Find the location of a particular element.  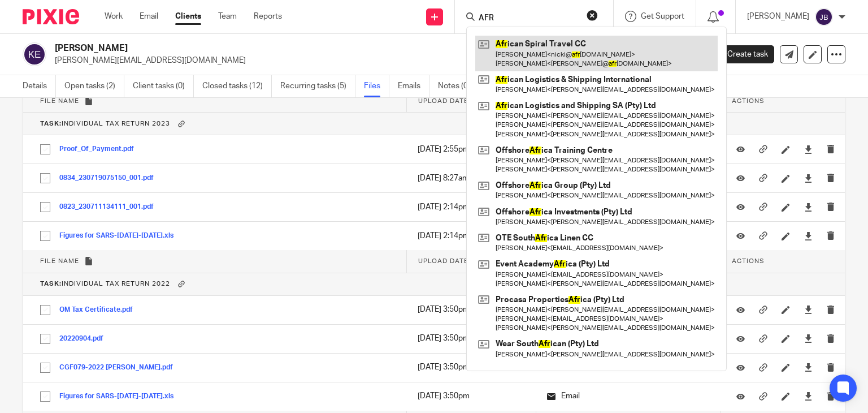

button: Clear is located at coordinates (592, 16).